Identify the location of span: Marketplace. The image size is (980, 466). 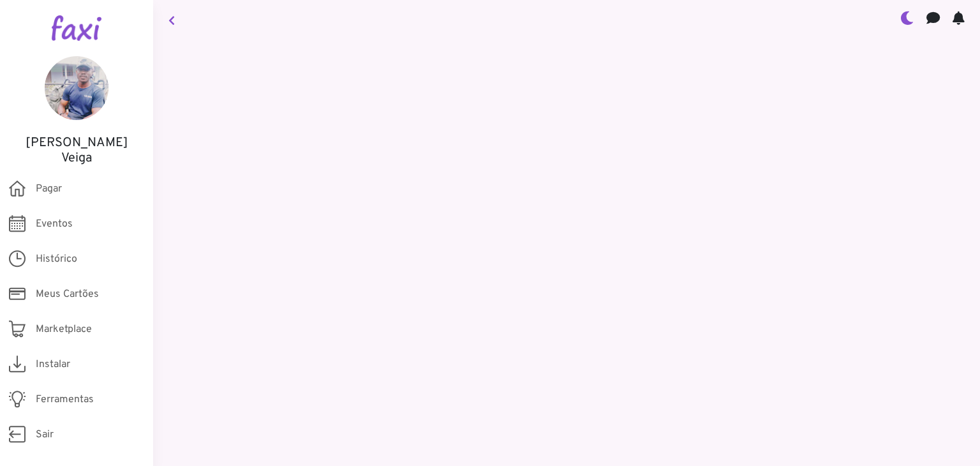
(64, 329).